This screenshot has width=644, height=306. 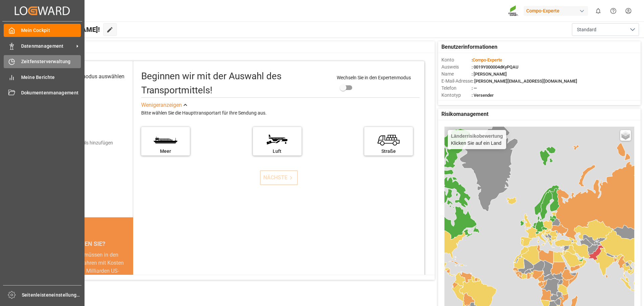 What do you see at coordinates (469, 47) in the screenshot?
I see `font: Benutzerinformationen` at bounding box center [469, 47].